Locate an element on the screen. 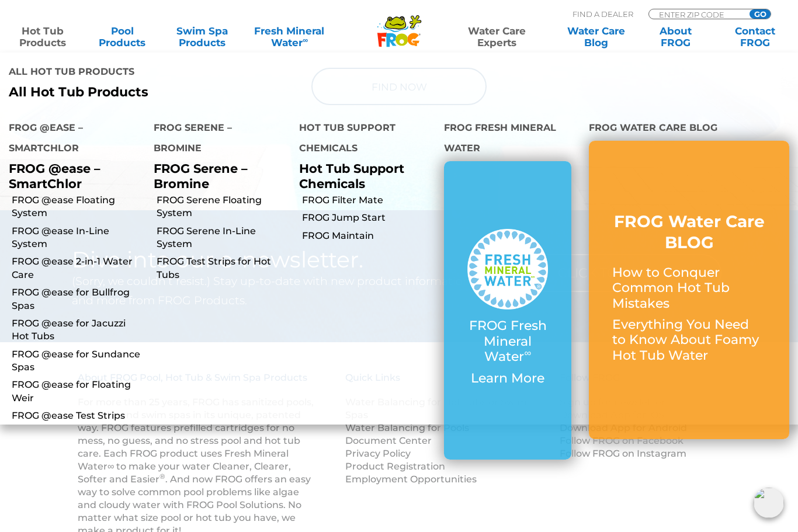 This screenshot has height=532, width=798. a: ContactFROG is located at coordinates (755, 37).